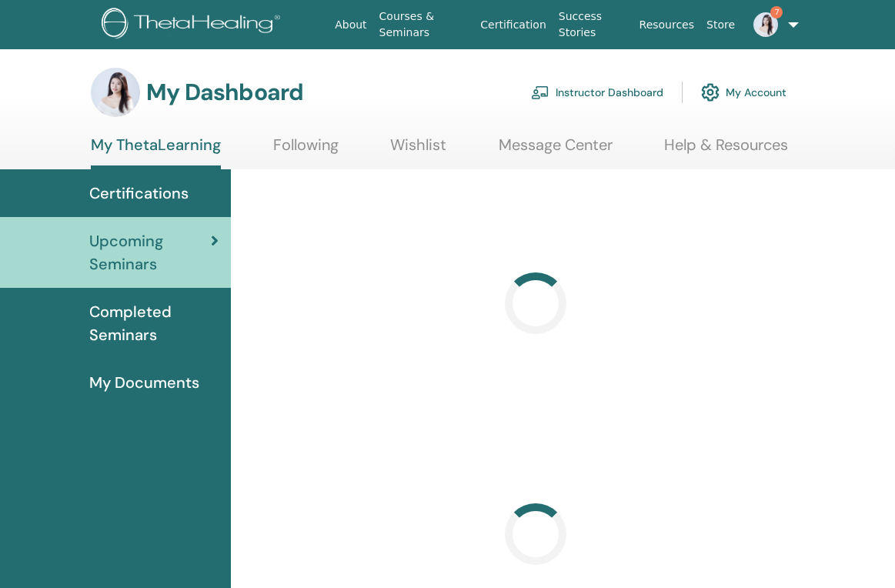  Describe the element at coordinates (743, 93) in the screenshot. I see `a: My Account` at that location.